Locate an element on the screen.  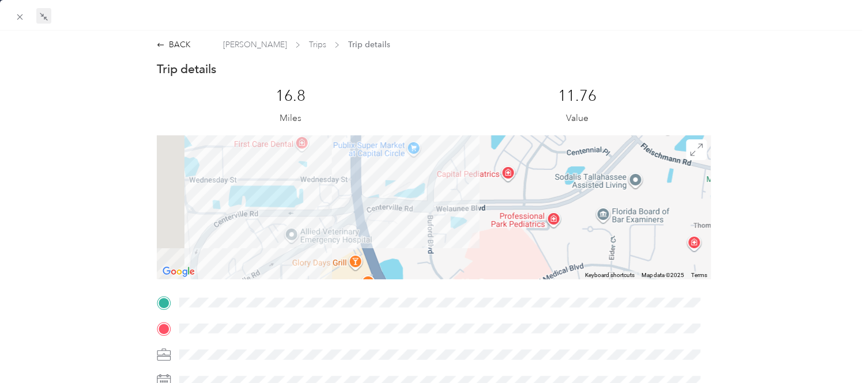
span: Trip details is located at coordinates (368, 44).